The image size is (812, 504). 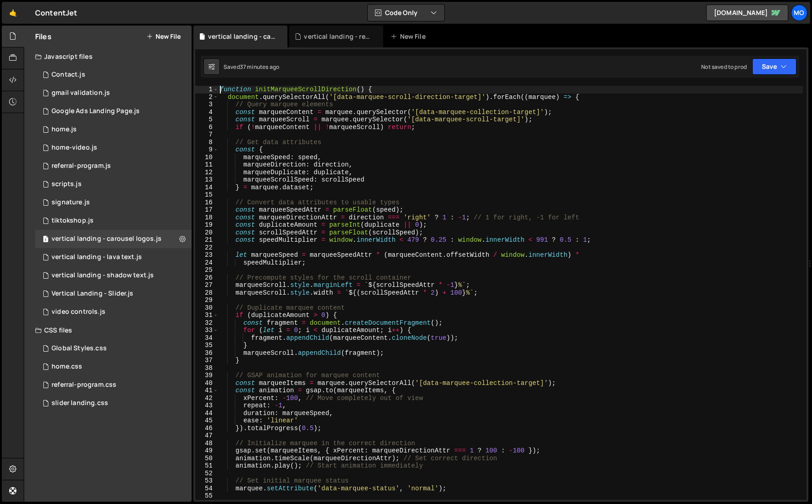 I want to click on div: 32, so click(x=207, y=323).